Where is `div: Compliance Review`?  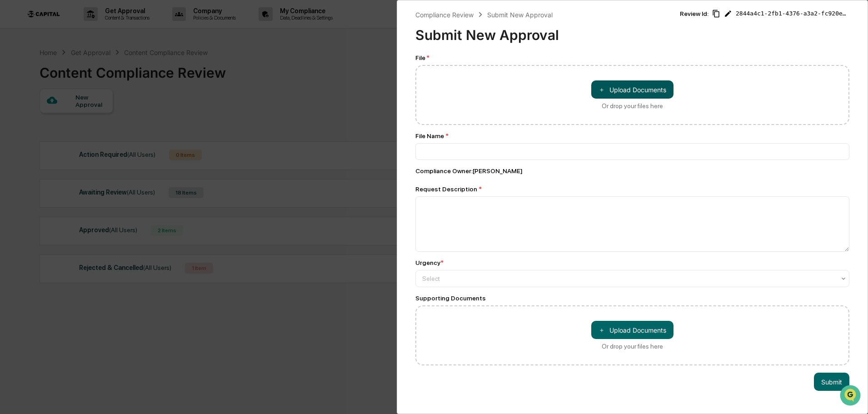 div: Compliance Review is located at coordinates (444, 15).